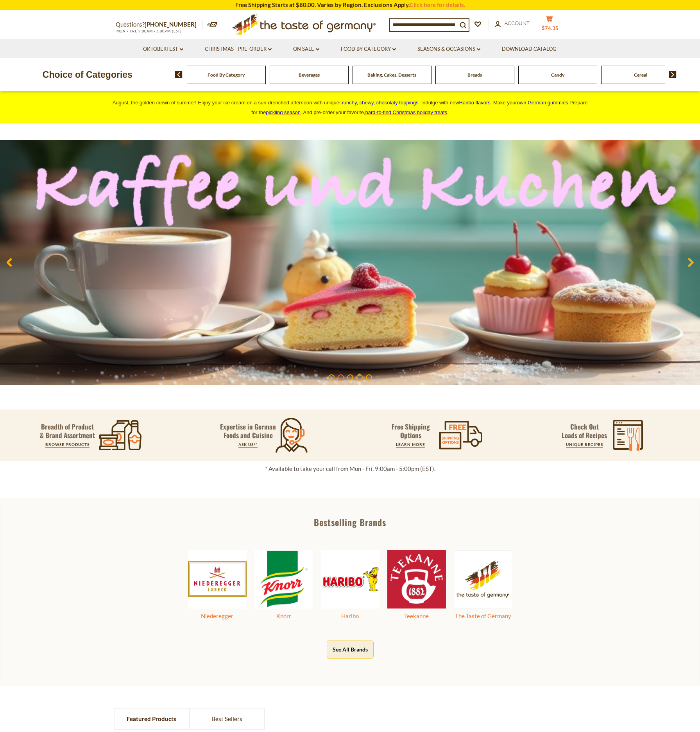 This screenshot has width=700, height=732. What do you see at coordinates (449, 49) in the screenshot?
I see `a: Seasons & Occasions` at bounding box center [449, 49].